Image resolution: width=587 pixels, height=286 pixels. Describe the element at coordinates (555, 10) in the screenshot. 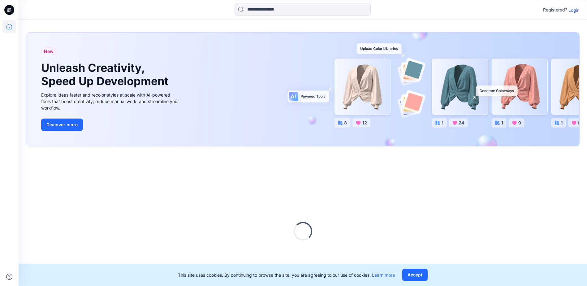

I see `p: Registered?` at that location.